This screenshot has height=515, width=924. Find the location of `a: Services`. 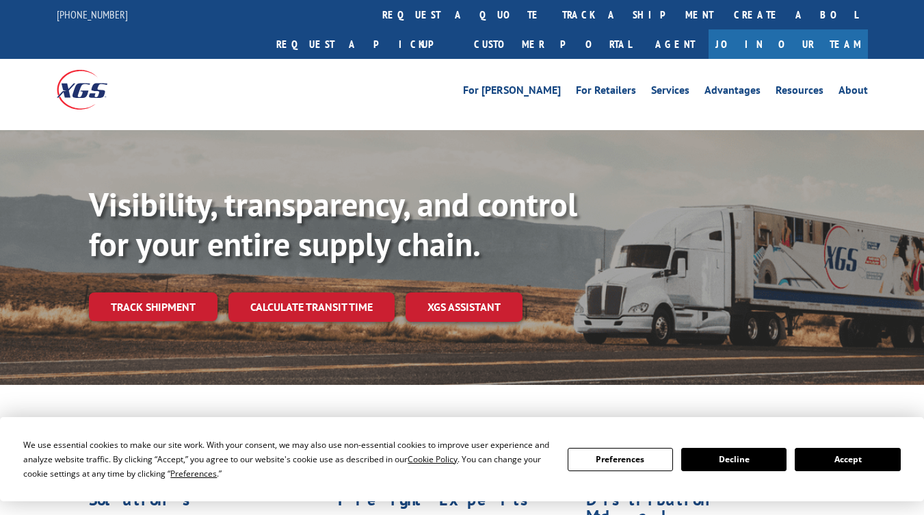

a: Services is located at coordinates (671, 92).